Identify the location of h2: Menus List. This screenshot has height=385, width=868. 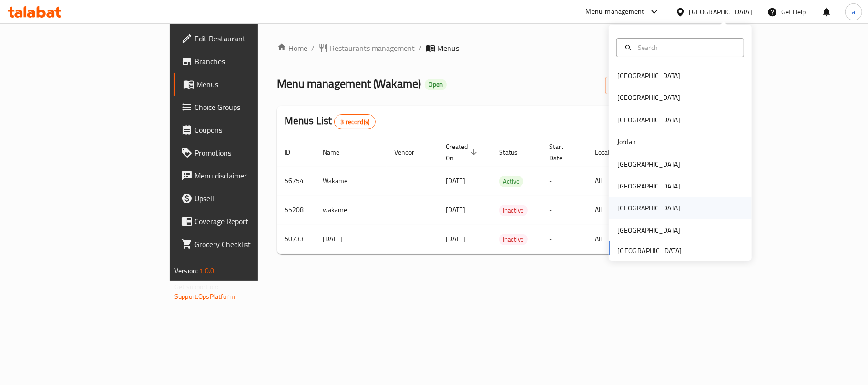
(330, 122).